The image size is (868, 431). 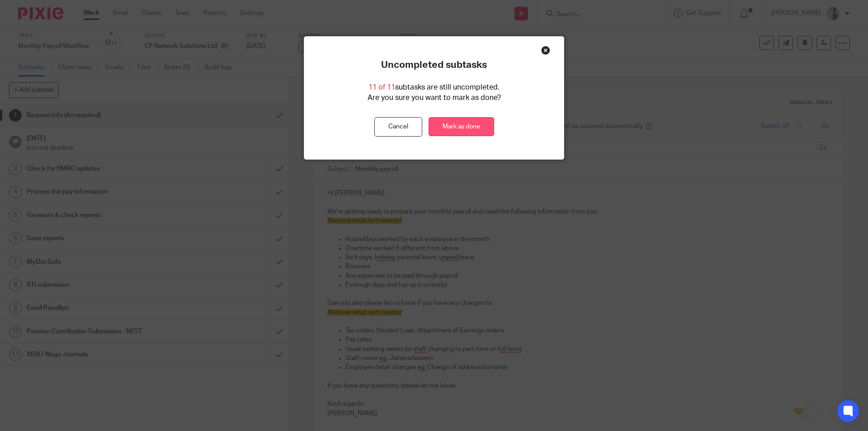 I want to click on button: Cancel, so click(x=398, y=127).